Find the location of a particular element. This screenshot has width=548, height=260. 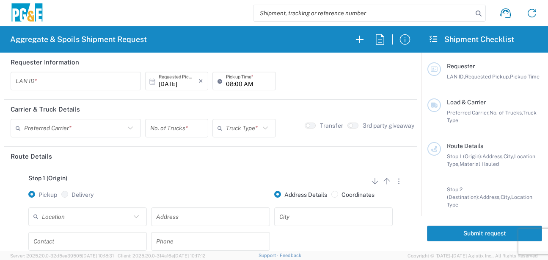

span: Stop 2 (Destination): is located at coordinates (463, 193).